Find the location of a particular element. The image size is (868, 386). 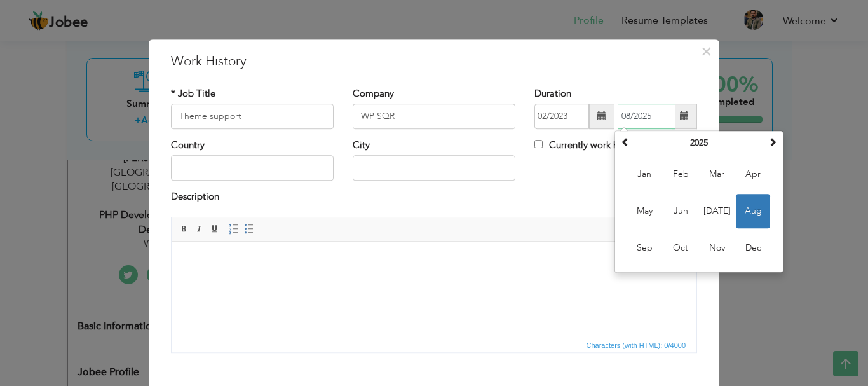

th: Select Year is located at coordinates (699, 143).